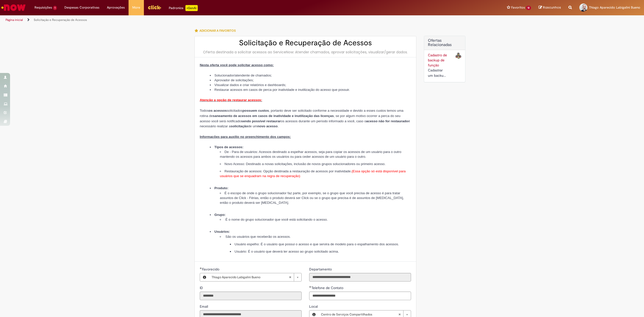  I want to click on span: More, so click(136, 8).